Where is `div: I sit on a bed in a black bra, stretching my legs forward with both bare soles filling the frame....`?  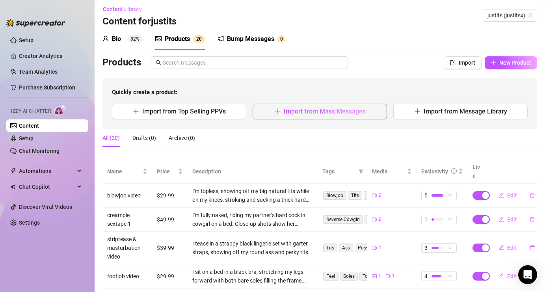 div: I sit on a bed in a black bra, stretching my legs forward with both bare soles filling the frame.... is located at coordinates (252, 276).